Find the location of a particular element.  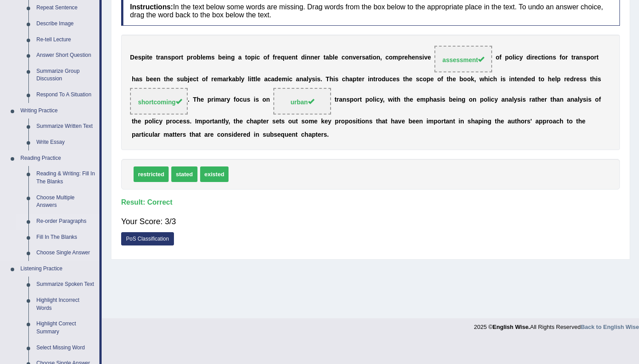

b: v is located at coordinates (426, 58).